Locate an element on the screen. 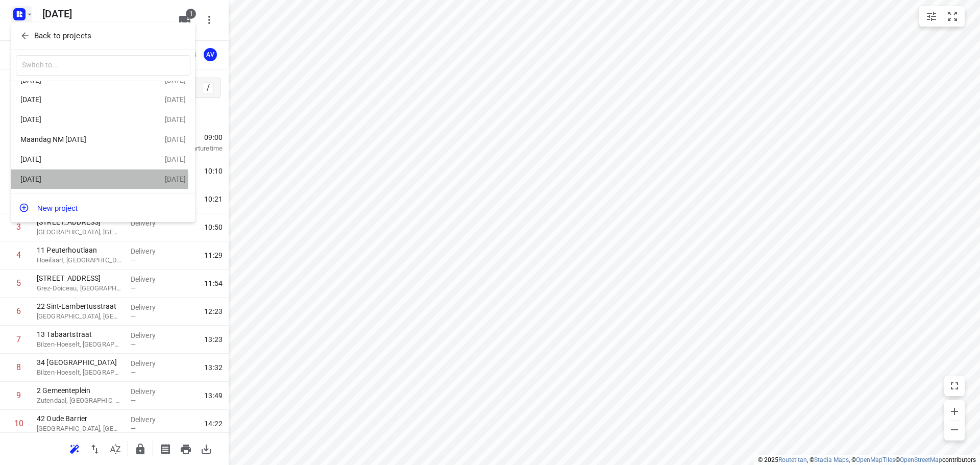 Image resolution: width=980 pixels, height=465 pixels. p: Back to projects is located at coordinates (63, 36).